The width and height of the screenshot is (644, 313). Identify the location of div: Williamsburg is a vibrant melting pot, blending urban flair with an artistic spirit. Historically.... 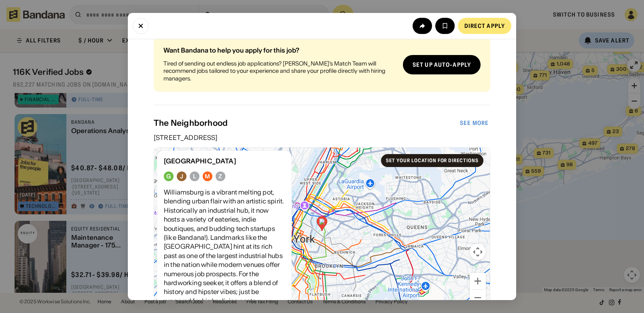
(224, 246).